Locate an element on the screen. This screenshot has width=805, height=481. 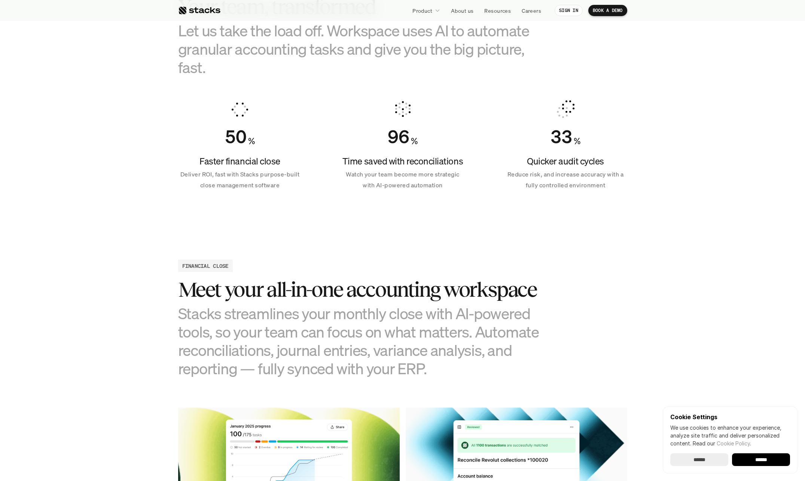
h3: Stacks streamlines your monthly close with AI-powered tools, so your team can focus on what matte... is located at coordinates (365, 341).